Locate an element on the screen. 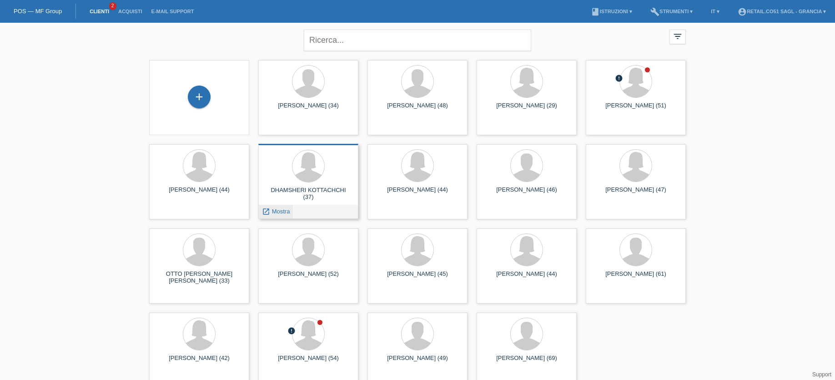 The width and height of the screenshot is (835, 380). a: launch Mostra is located at coordinates (275, 211).